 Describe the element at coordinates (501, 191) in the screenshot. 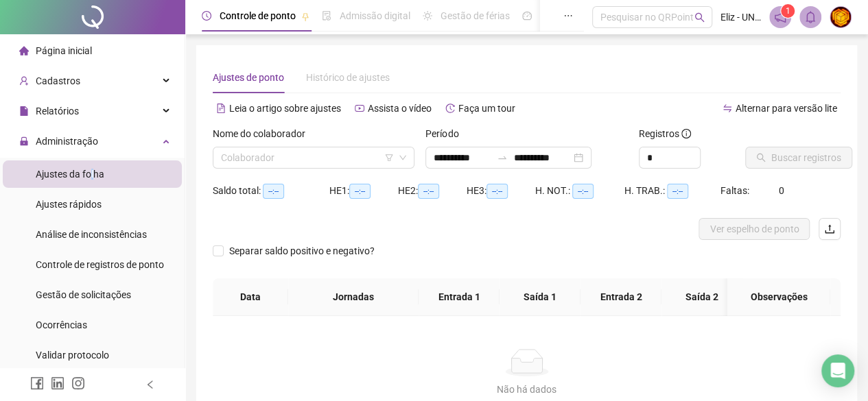

I see `div: HE 3:` at that location.